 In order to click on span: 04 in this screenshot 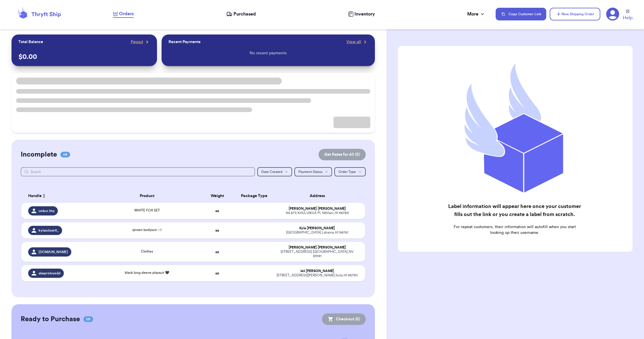, I will do `click(65, 154)`.